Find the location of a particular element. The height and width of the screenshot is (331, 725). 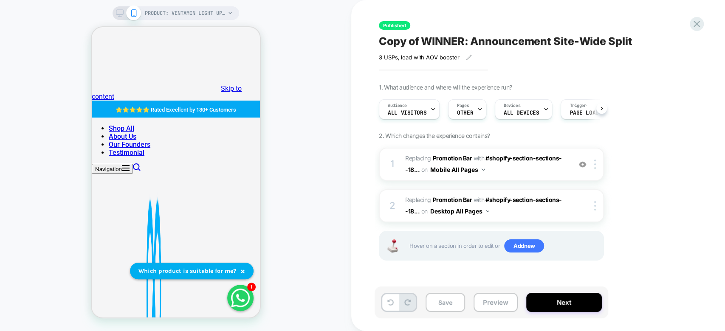

span: Page Load is located at coordinates (584, 113).